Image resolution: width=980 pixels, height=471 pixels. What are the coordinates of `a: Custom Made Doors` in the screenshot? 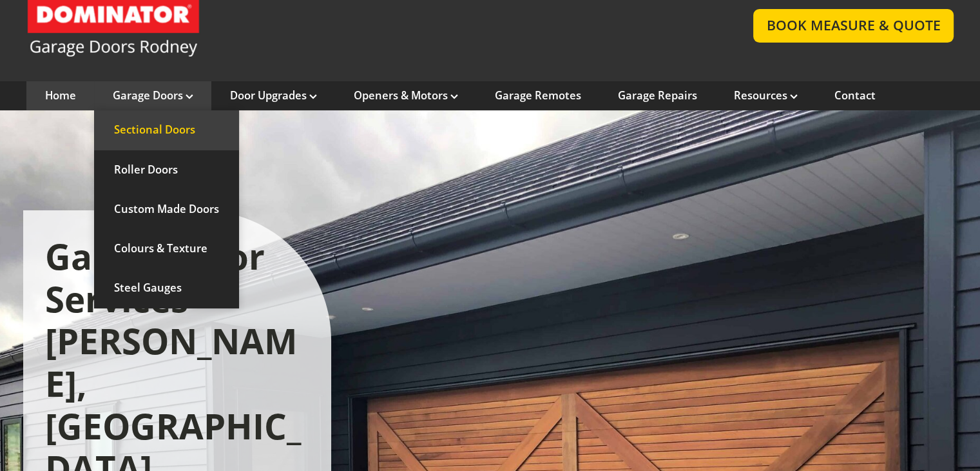 It's located at (166, 209).